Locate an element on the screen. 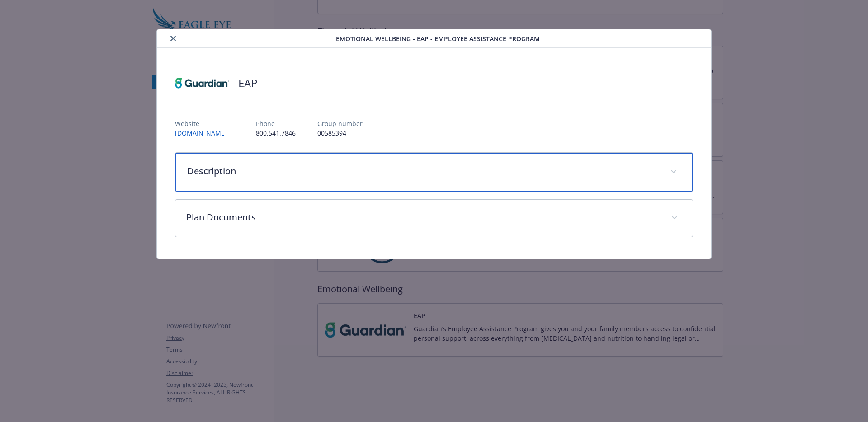  button: close is located at coordinates (173, 38).